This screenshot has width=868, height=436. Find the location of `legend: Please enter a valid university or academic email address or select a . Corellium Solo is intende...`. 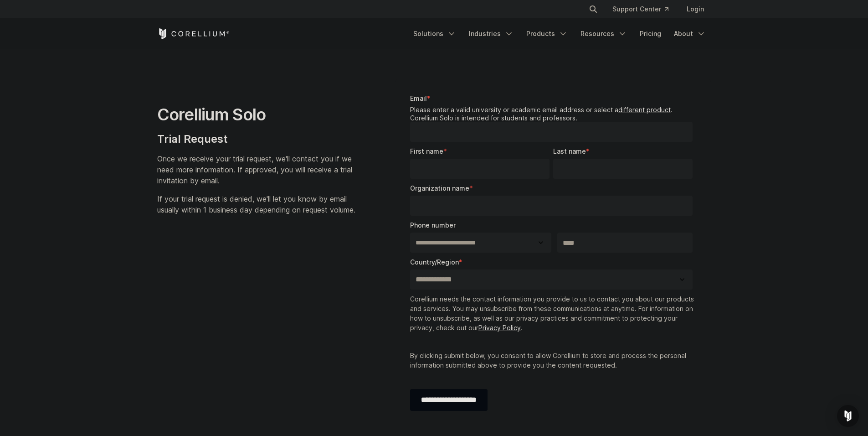

legend: Please enter a valid university or academic email address or select a . Corellium Solo is intende... is located at coordinates (553, 114).